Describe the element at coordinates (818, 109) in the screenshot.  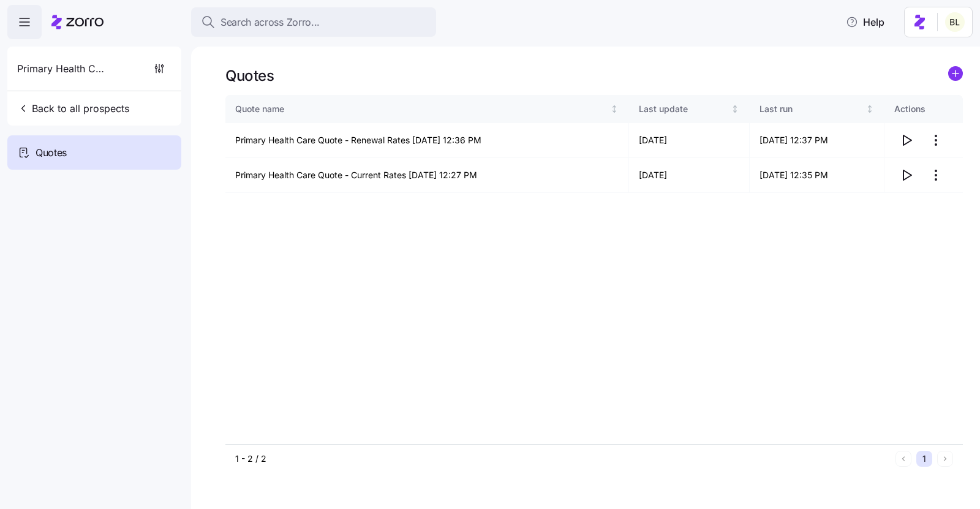
I see `th: Last runNot sorted` at that location.